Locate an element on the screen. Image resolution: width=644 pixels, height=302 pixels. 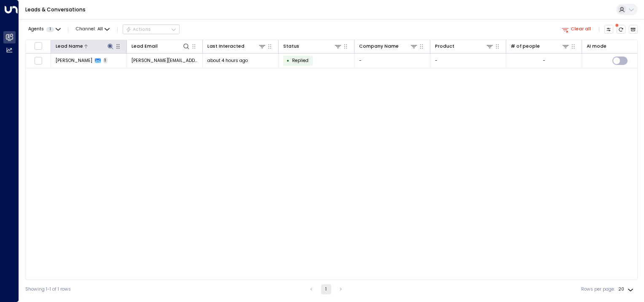
button: Channel:All is located at coordinates (93, 29).